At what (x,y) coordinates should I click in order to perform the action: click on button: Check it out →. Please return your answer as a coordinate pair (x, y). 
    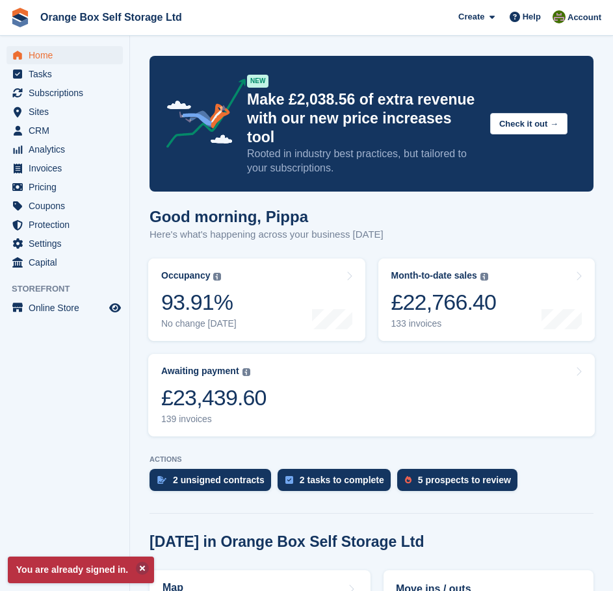
    Looking at the image, I should click on (528, 123).